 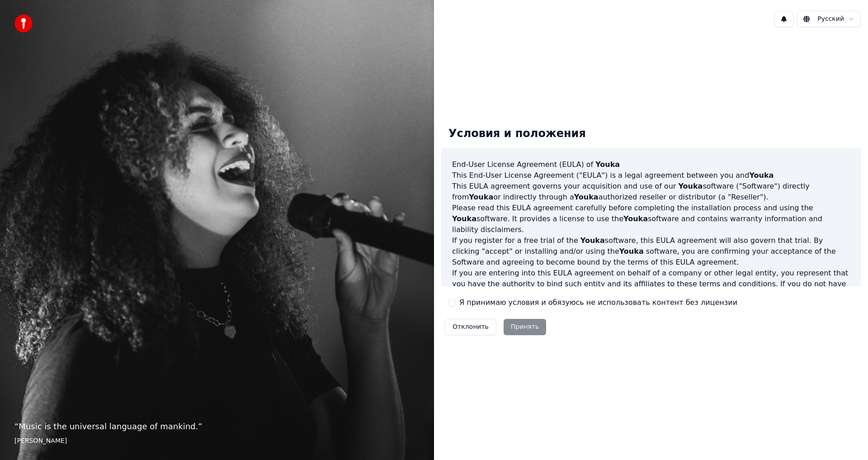 I want to click on p: Please read this EULA agreement carefully before completing the installation process and using th..., so click(x=651, y=219).